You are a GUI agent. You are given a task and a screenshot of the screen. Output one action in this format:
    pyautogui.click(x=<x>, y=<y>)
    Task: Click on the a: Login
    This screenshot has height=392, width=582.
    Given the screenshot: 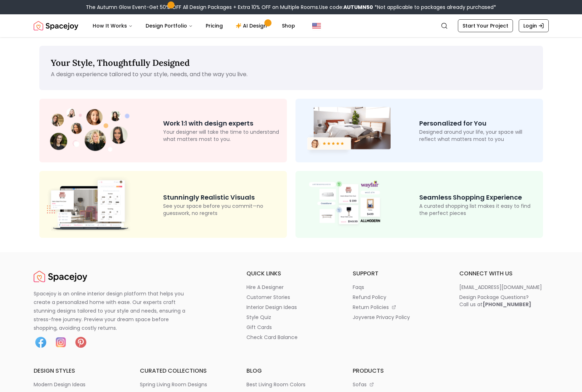 What is the action you would take?
    pyautogui.click(x=533, y=26)
    